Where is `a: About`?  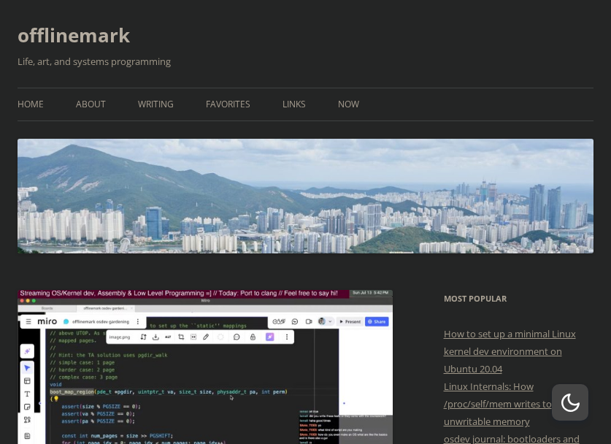 a: About is located at coordinates (91, 104).